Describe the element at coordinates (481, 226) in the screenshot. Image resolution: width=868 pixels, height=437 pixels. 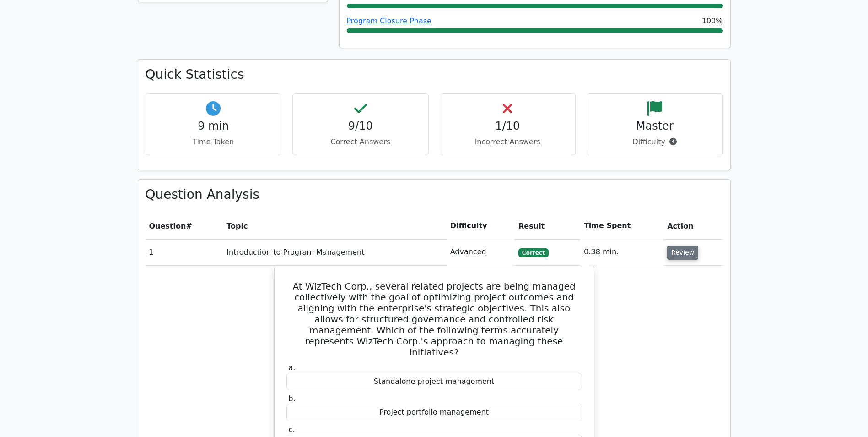
I see `th: Difficulty` at that location.